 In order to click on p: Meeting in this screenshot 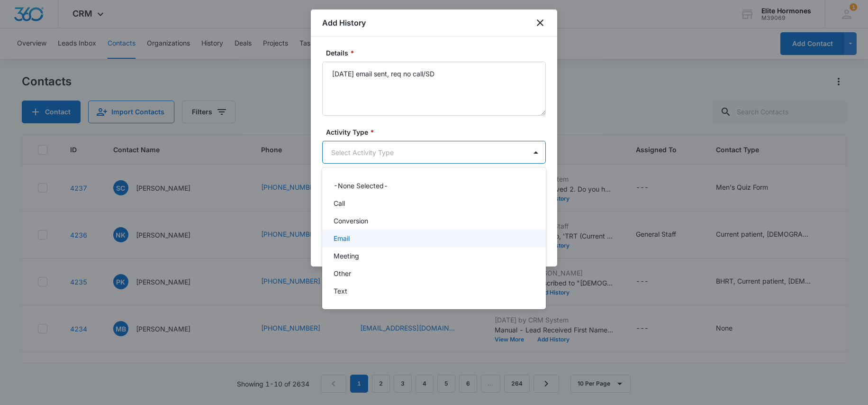, I will do `click(346, 256)`.